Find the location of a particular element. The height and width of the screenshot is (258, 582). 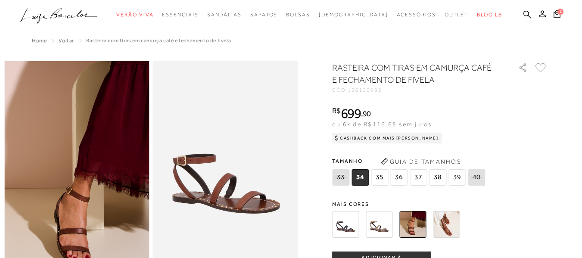

span: 34 is located at coordinates (360, 177).